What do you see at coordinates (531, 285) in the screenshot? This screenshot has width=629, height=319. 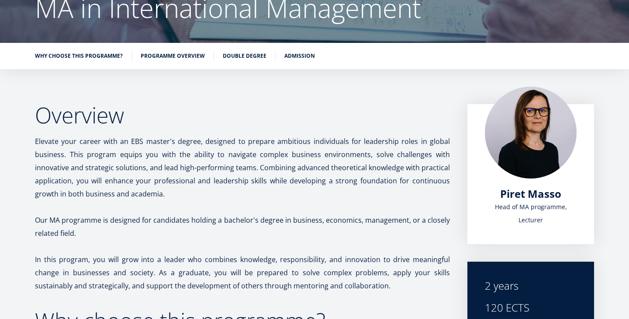 I see `div: 2 years` at bounding box center [531, 285].